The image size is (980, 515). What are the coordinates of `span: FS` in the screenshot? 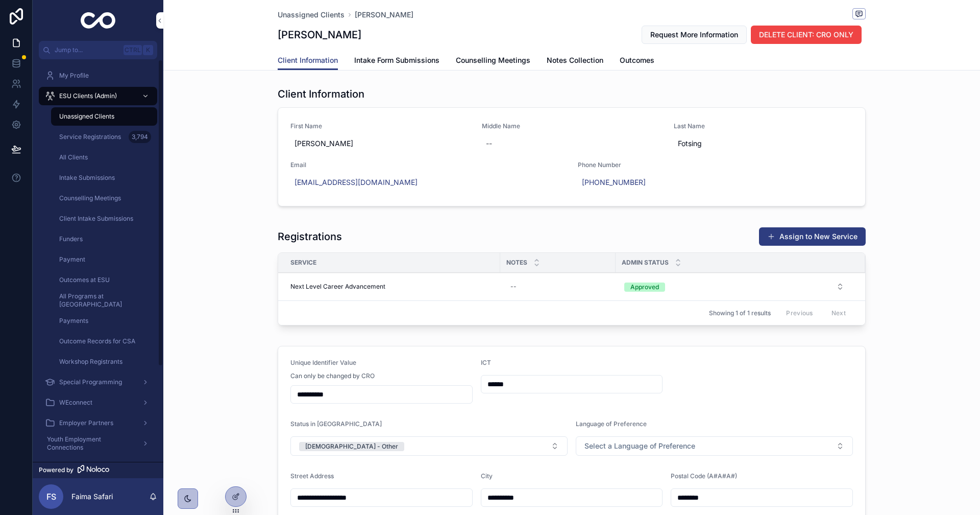 It's located at (51, 496).